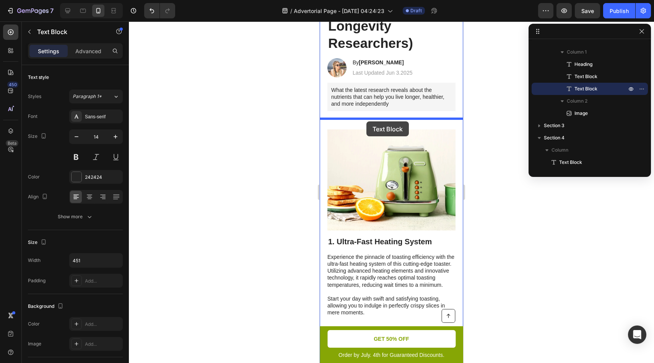  Describe the element at coordinates (39, 197) in the screenshot. I see `div: Align` at that location.